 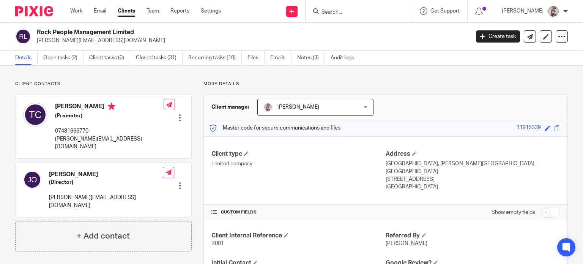 I want to click on input: Search, so click(x=355, y=13).